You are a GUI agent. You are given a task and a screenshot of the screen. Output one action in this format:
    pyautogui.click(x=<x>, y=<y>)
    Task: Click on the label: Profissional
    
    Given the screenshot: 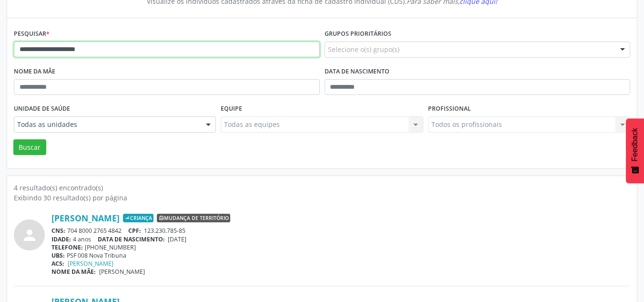 What is the action you would take?
    pyautogui.click(x=450, y=109)
    